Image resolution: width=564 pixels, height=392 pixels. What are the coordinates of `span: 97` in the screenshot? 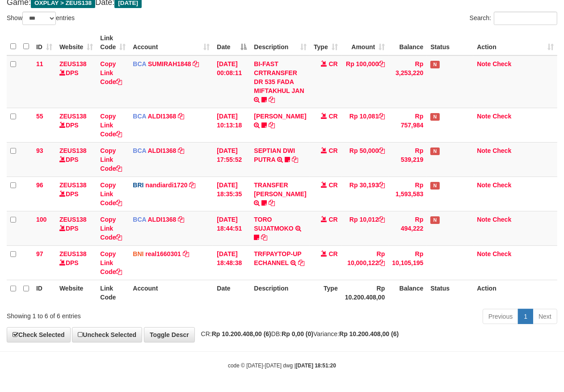 It's located at (40, 254).